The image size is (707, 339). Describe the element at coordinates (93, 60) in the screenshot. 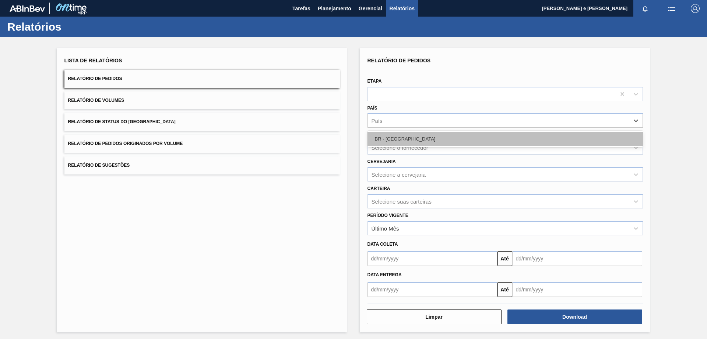

I see `span: Lista de Relatórios` at that location.